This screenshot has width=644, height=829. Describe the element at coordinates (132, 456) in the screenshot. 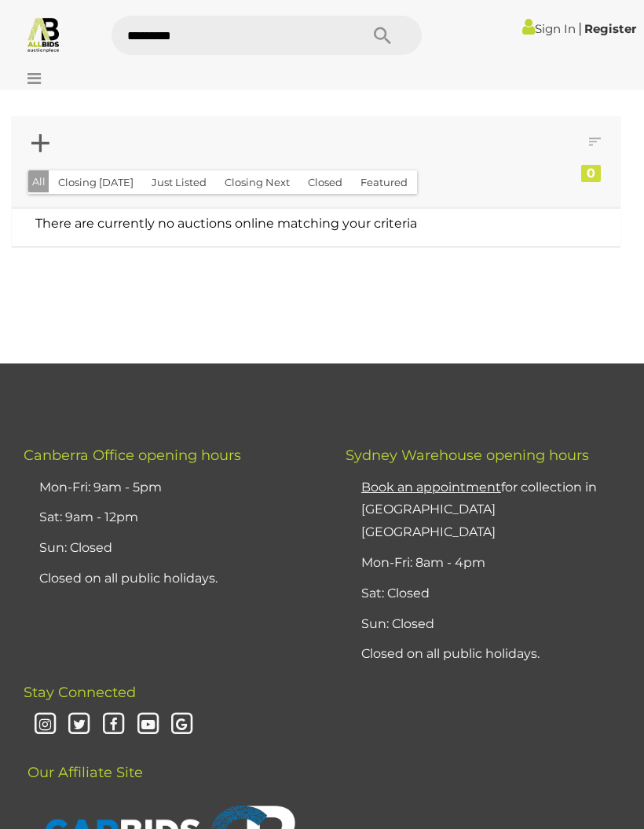

I see `span: Canberra Office opening hours` at that location.